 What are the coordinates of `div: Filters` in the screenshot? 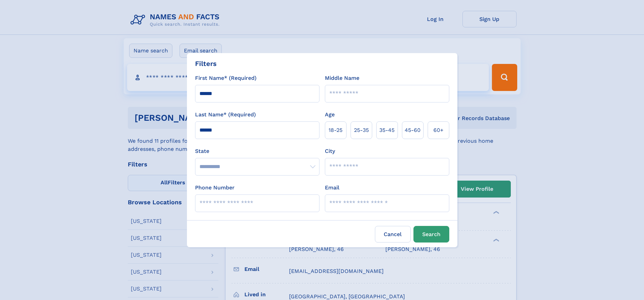 It's located at (206, 63).